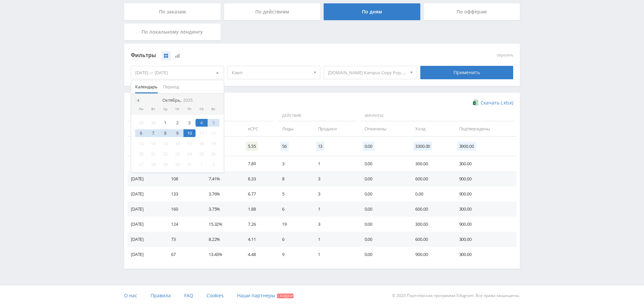 This screenshot has width=644, height=305. Describe the element at coordinates (141, 109) in the screenshot. I see `div: Пн` at that location.